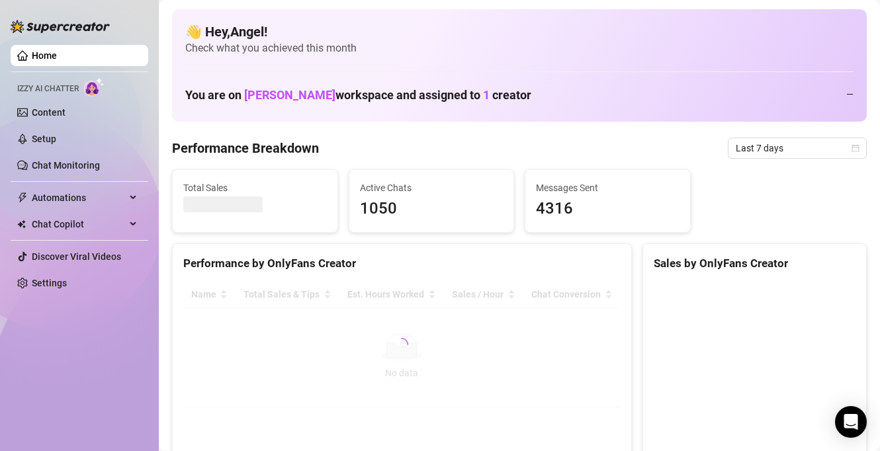 This screenshot has width=880, height=451. What do you see at coordinates (402, 263) in the screenshot?
I see `div: Performance by OnlyFans Creator` at bounding box center [402, 263].